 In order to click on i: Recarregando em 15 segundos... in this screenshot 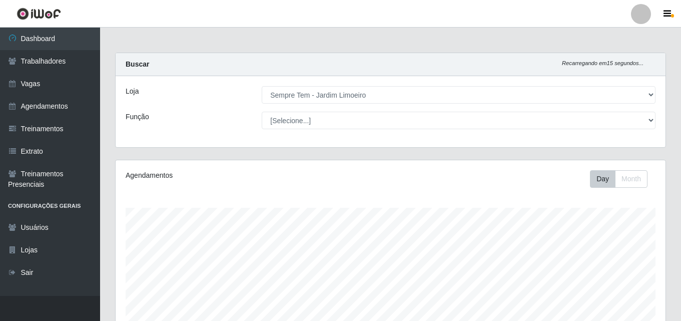, I will do `click(603, 63)`.